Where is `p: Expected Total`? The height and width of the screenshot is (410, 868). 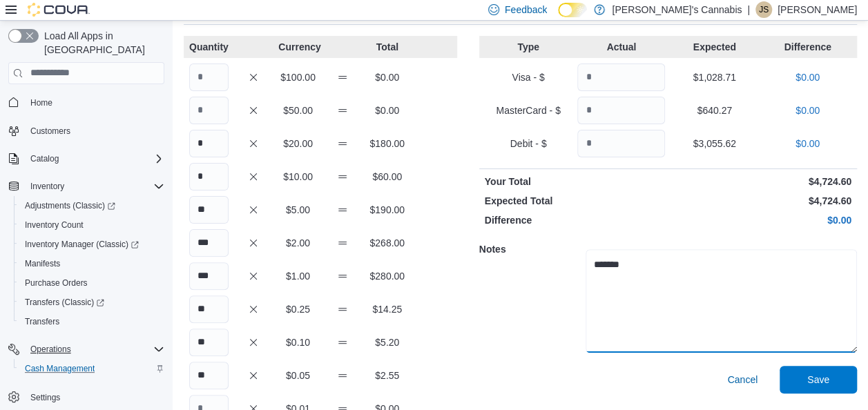 p: Expected Total is located at coordinates (575, 201).